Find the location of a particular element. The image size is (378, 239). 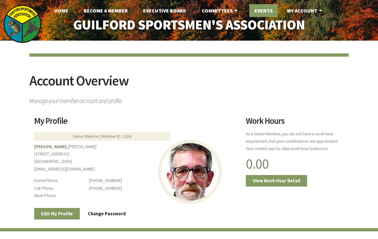

h2: My Profile is located at coordinates (136, 123).